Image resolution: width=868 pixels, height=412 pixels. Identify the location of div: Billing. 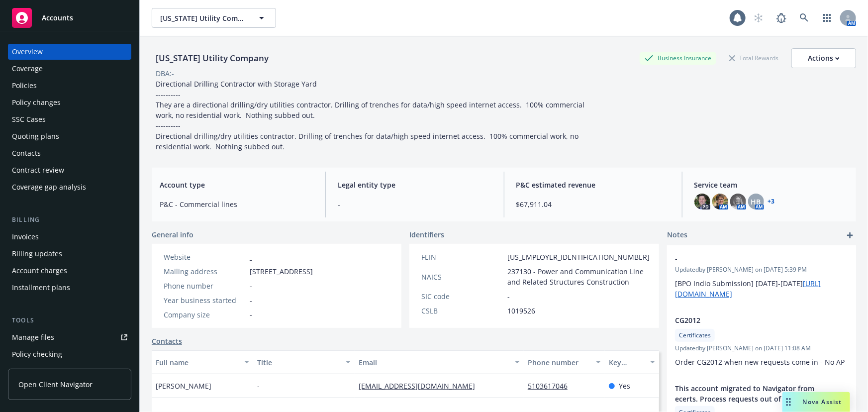
(70, 220).